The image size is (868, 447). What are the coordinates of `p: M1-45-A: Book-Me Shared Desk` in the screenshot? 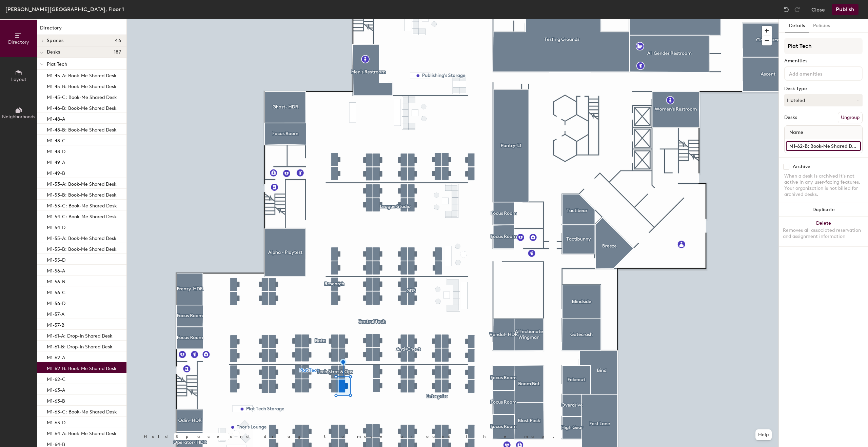 It's located at (82, 75).